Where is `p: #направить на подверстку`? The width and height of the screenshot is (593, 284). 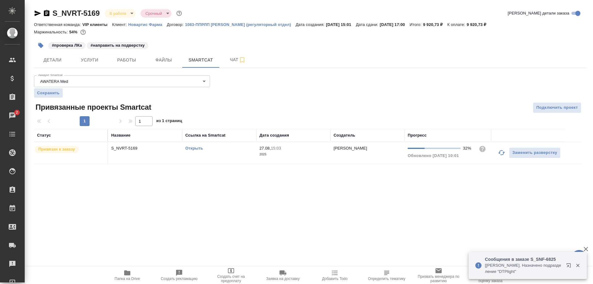
p: #направить на подверстку is located at coordinates (117, 45).